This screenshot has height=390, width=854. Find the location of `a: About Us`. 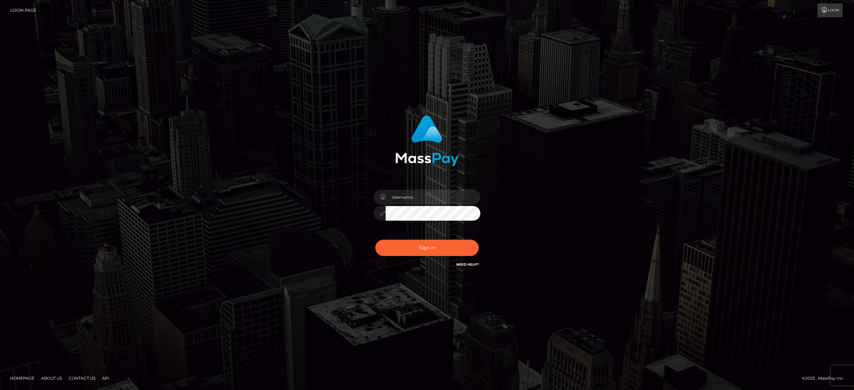

a: About Us is located at coordinates (51, 378).